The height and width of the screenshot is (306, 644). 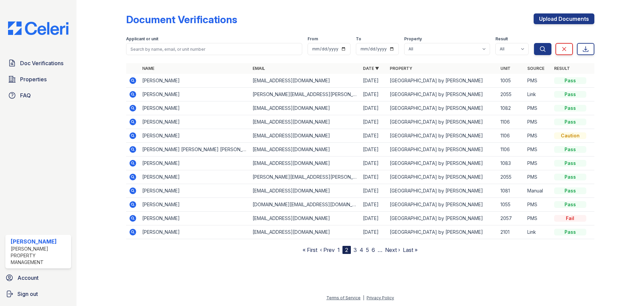 I want to click on a: Privacy Policy, so click(x=380, y=297).